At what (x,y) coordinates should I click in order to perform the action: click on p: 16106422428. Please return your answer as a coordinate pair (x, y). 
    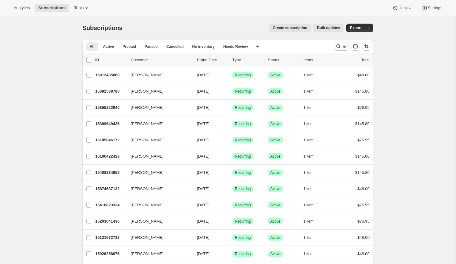
    Looking at the image, I should click on (111, 156).